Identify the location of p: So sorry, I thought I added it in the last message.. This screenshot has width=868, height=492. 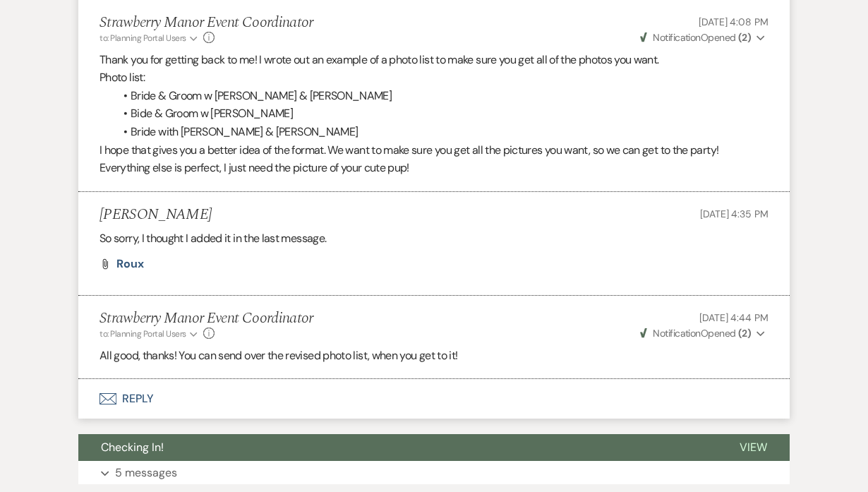
(434, 238).